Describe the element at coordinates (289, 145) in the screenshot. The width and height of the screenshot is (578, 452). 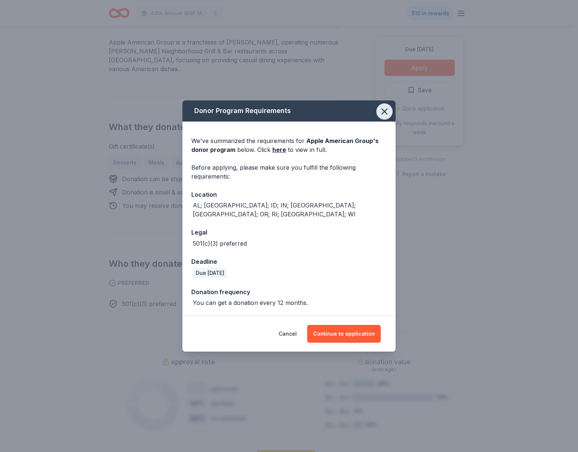
I see `div: We've summarized the requirements for below. Click to view in full.` at that location.